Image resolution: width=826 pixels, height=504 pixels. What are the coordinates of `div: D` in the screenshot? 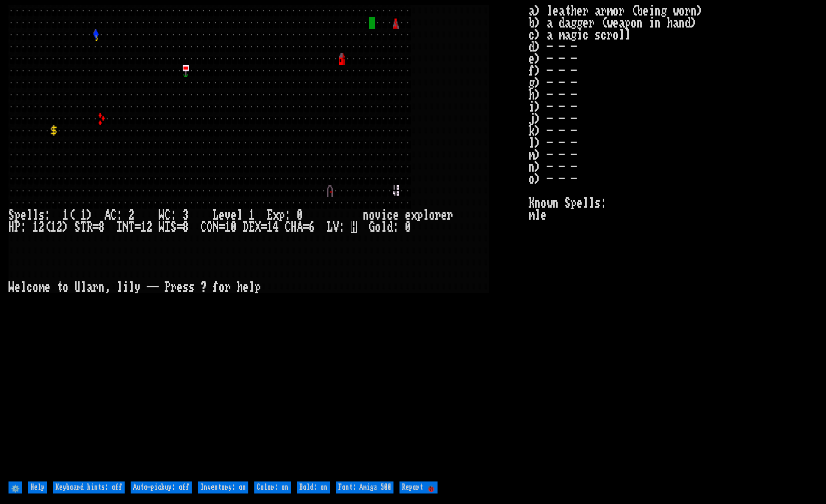 It's located at (246, 227).